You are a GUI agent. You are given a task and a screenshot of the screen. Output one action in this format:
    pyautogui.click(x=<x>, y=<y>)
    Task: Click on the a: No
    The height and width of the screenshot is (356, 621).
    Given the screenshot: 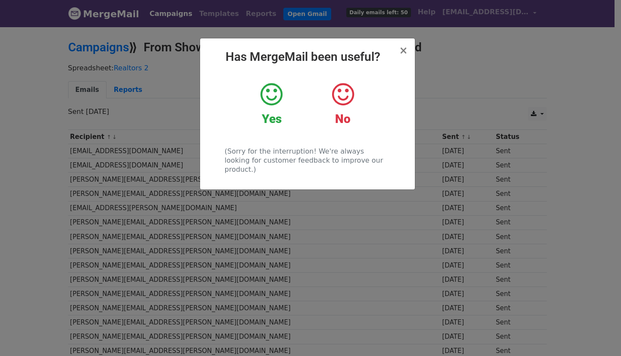 What is the action you would take?
    pyautogui.click(x=342, y=104)
    